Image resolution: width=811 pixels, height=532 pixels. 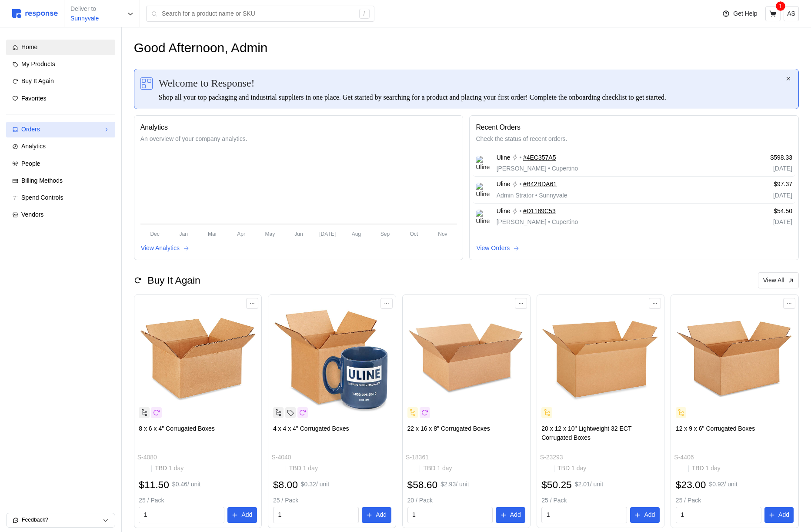 I want to click on img: S-4080, so click(x=198, y=358).